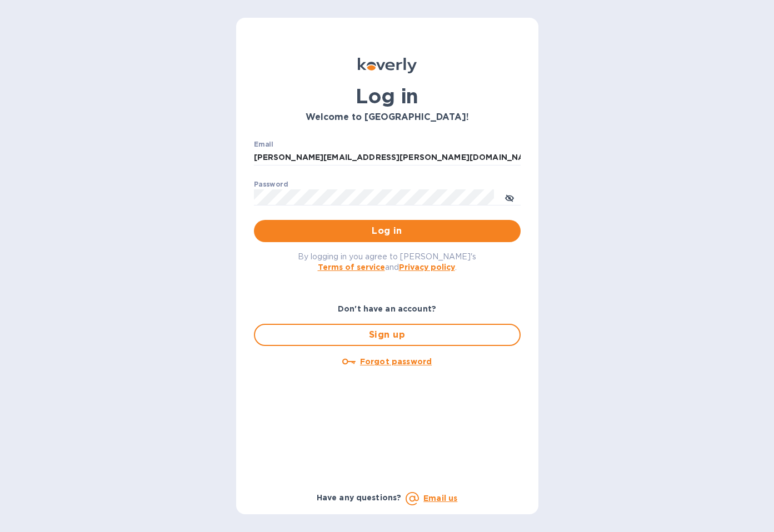 Image resolution: width=774 pixels, height=532 pixels. What do you see at coordinates (387, 158) in the screenshot?
I see `input: Enter email address` at bounding box center [387, 158].